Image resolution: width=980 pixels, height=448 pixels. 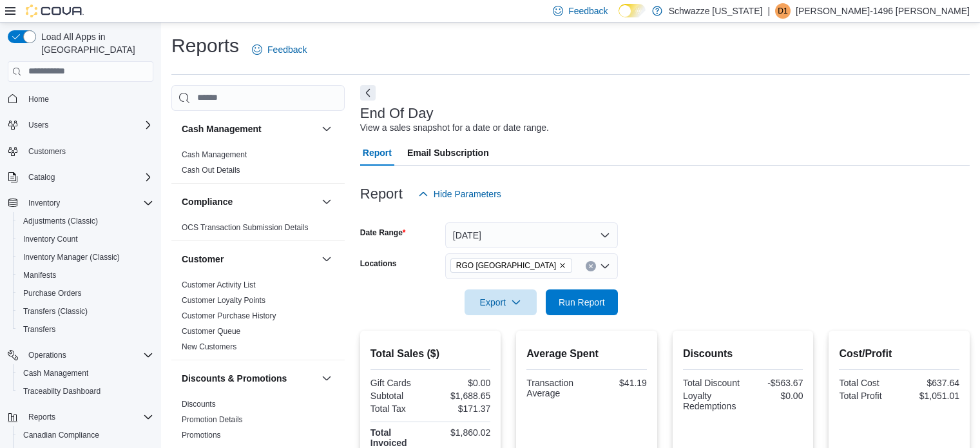 What do you see at coordinates (42, 417) in the screenshot?
I see `button: Reports` at bounding box center [42, 417].